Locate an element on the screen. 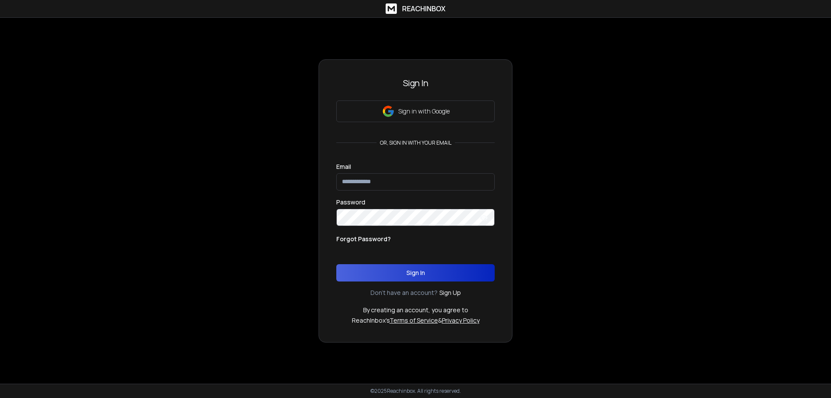  label: Password is located at coordinates (350, 202).